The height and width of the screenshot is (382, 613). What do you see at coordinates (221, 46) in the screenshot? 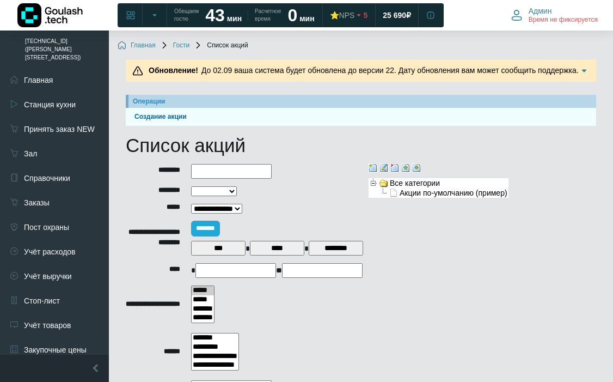
I see `span: Список акций` at bounding box center [221, 46].